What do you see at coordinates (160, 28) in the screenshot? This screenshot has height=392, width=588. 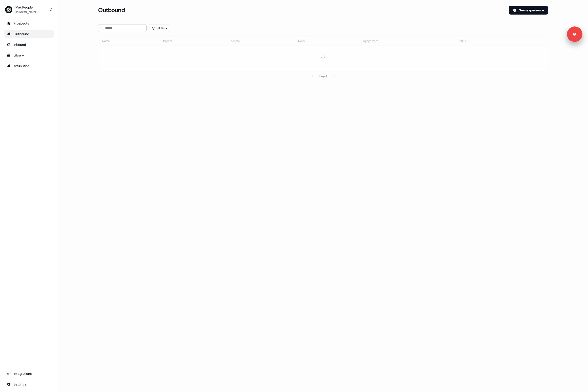 I see `button: 0 Filters` at bounding box center [160, 28].